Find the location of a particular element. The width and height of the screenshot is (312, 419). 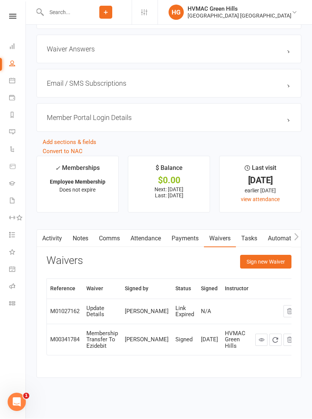

div: Signed is located at coordinates (185, 339).